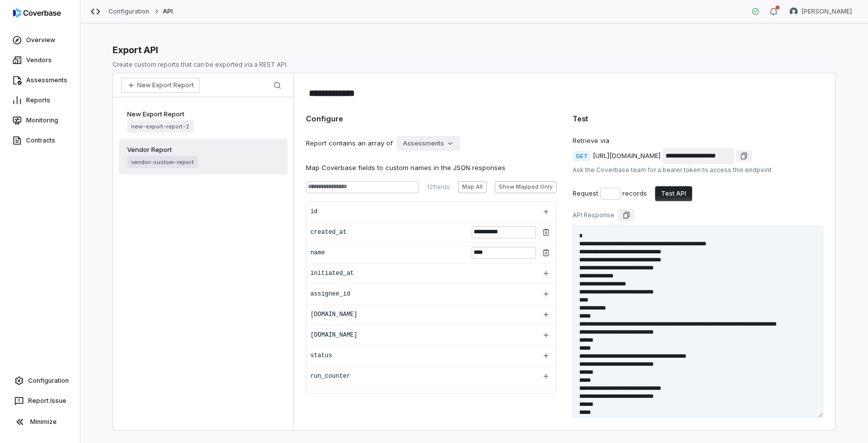 The image size is (868, 443). What do you see at coordinates (422, 397) in the screenshot?
I see `div: summary.content.body` at bounding box center [422, 397].